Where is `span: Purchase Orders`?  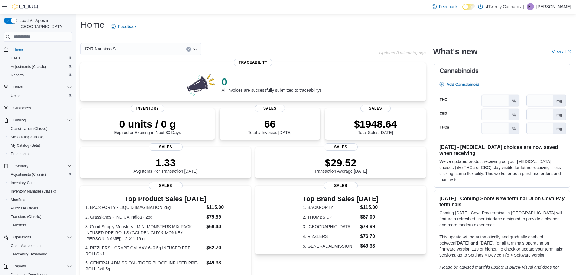 span: Purchase Orders is located at coordinates (24, 209).